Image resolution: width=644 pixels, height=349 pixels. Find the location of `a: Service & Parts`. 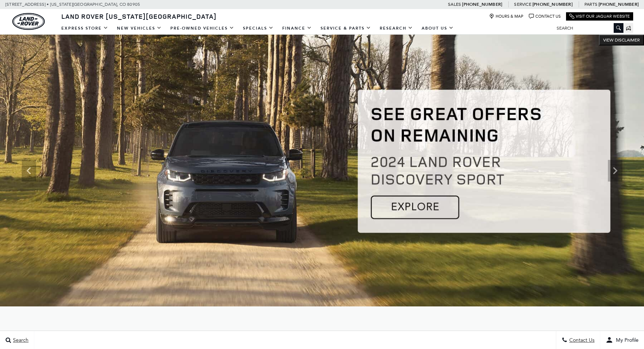

a: Service & Parts is located at coordinates (346, 28).